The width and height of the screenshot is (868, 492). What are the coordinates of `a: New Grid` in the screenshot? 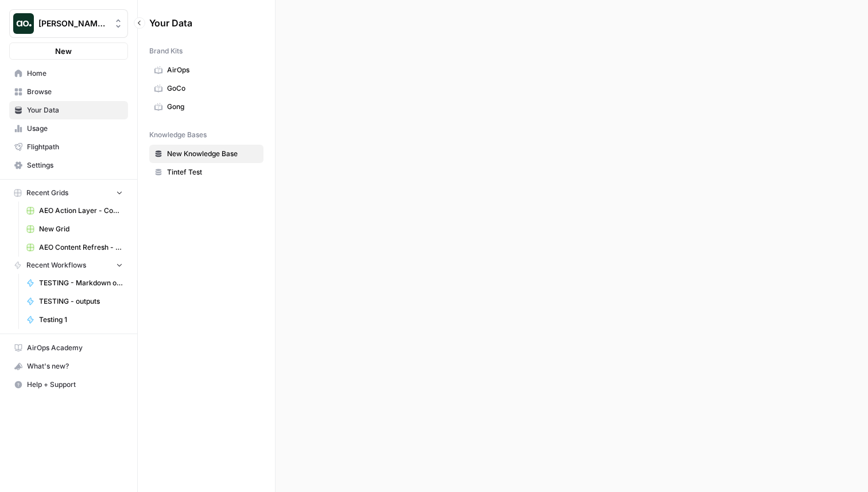 It's located at (74, 230).